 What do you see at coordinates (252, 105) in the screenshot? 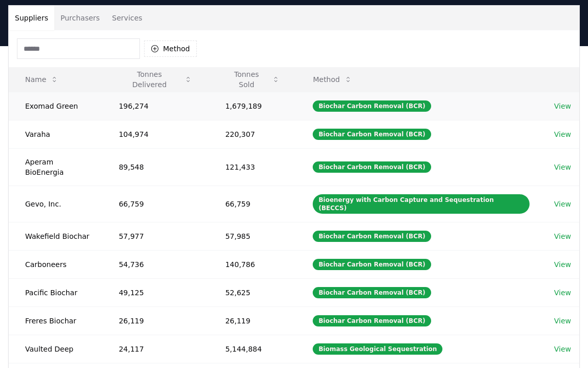
I see `td: 1,679,189` at bounding box center [252, 105].